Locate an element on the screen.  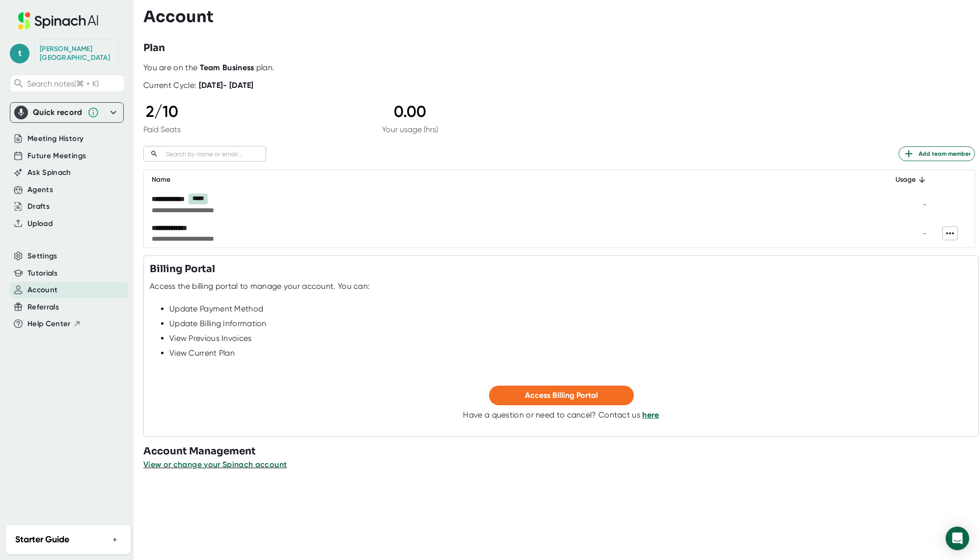
input: Search by name or email... is located at coordinates (214, 153).